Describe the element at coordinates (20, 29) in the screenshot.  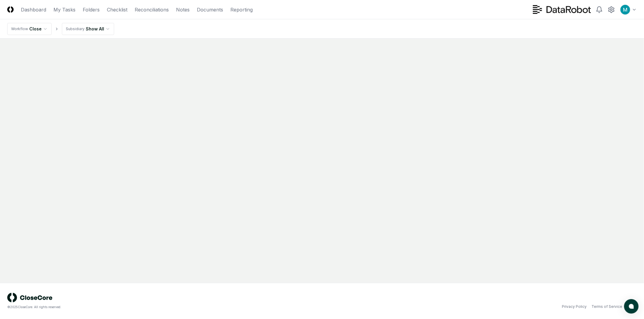
I see `div: Workflow` at that location.